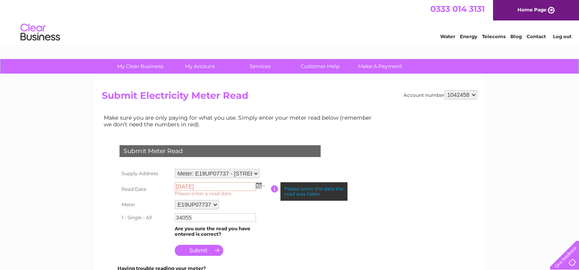  Describe the element at coordinates (274, 189) in the screenshot. I see `input: Information` at that location.